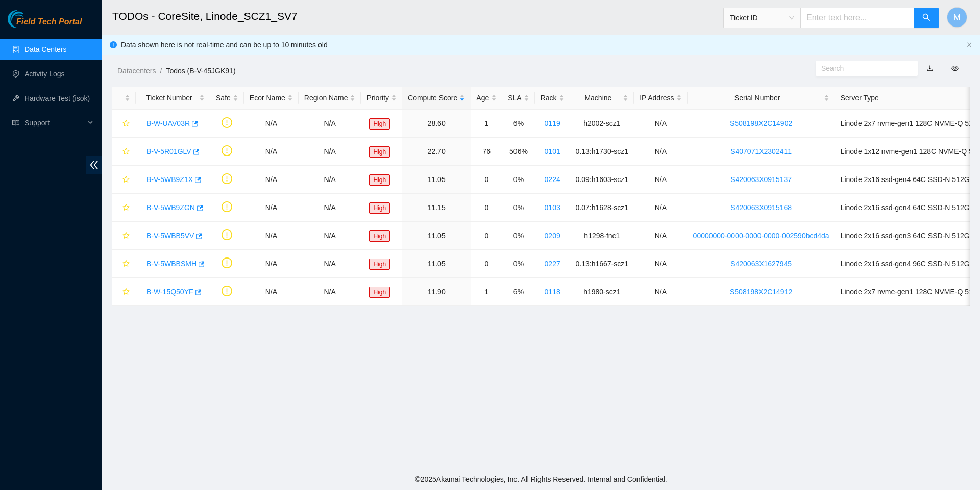 Image resolution: width=980 pixels, height=490 pixels. Describe the element at coordinates (862, 68) in the screenshot. I see `input: Search` at that location.